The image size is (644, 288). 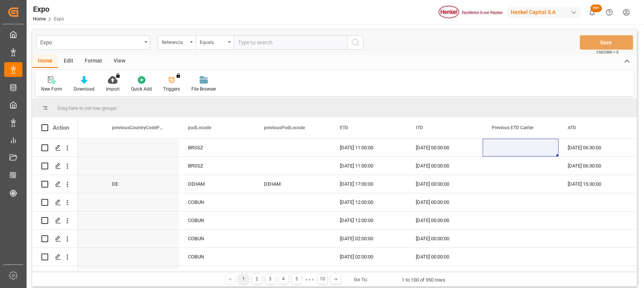 I want to click on button: search button, so click(x=355, y=42).